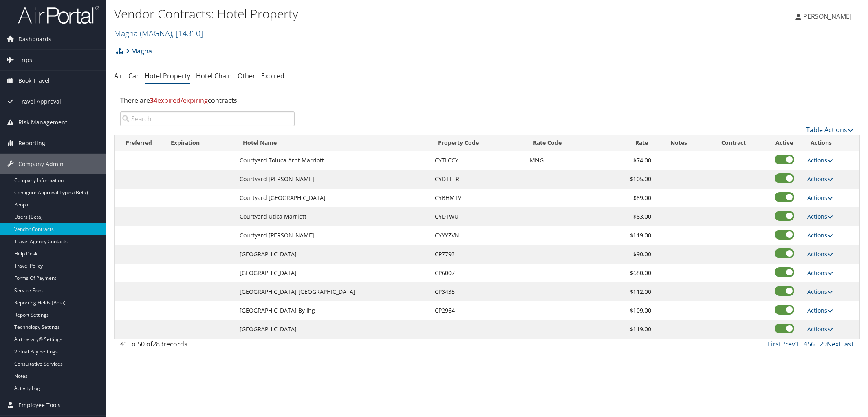 This screenshot has height=417, width=868. Describe the element at coordinates (774, 344) in the screenshot. I see `a: First` at that location.